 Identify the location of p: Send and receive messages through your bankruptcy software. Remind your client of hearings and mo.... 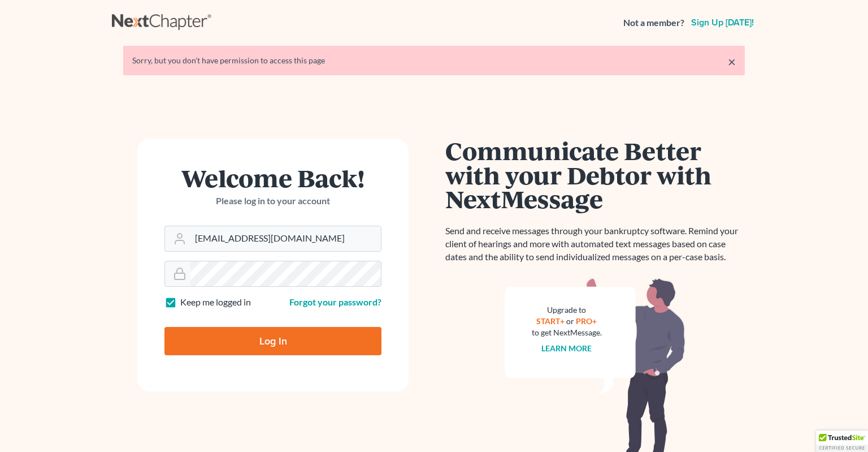
(595, 244).